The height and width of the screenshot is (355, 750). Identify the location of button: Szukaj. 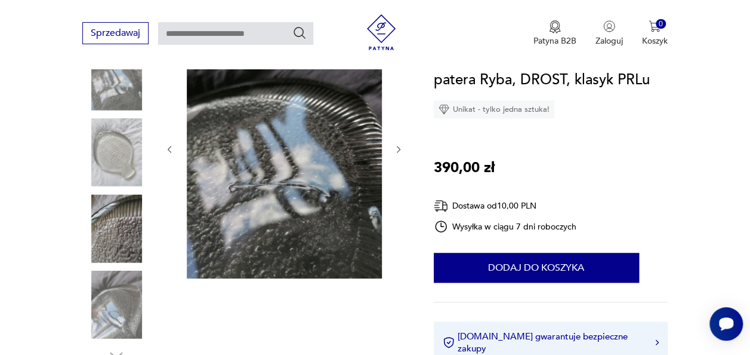
(300, 33).